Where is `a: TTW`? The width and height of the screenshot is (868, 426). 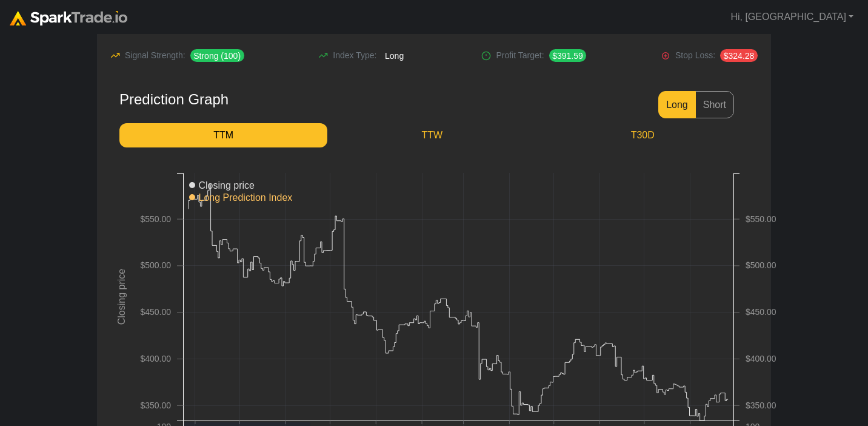
a: TTW is located at coordinates (432, 135).